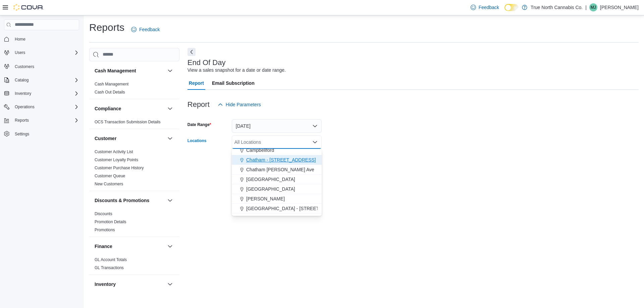  Describe the element at coordinates (42, 134) in the screenshot. I see `button: Settings` at that location.